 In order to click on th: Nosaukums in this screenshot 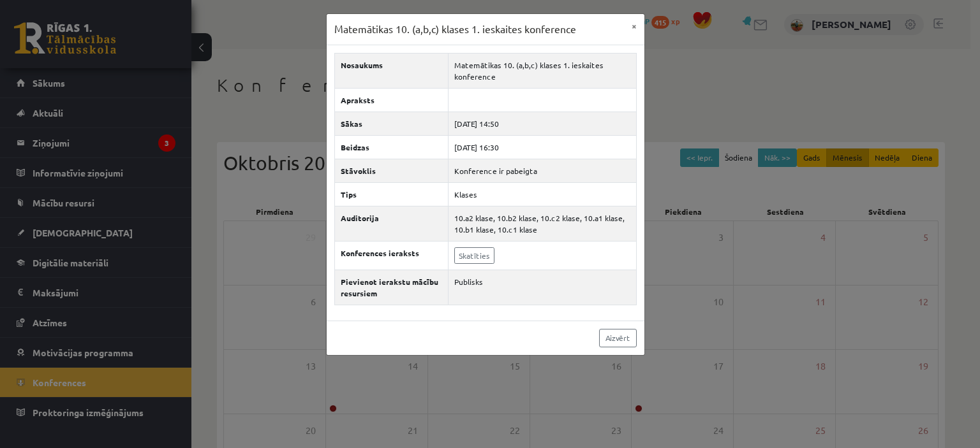, I will do `click(391, 70)`.